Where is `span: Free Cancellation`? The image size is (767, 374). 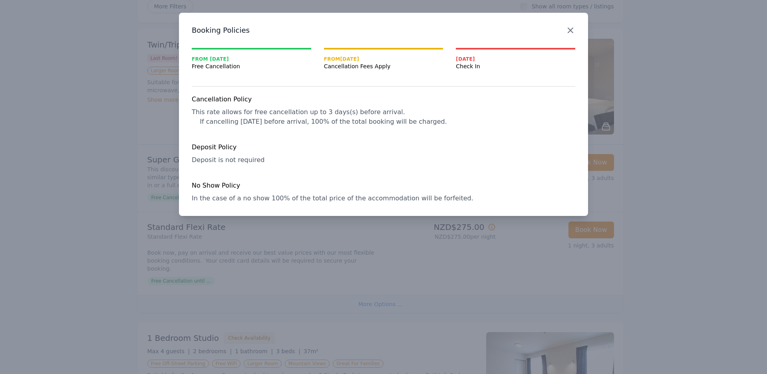 span: Free Cancellation is located at coordinates (251, 66).